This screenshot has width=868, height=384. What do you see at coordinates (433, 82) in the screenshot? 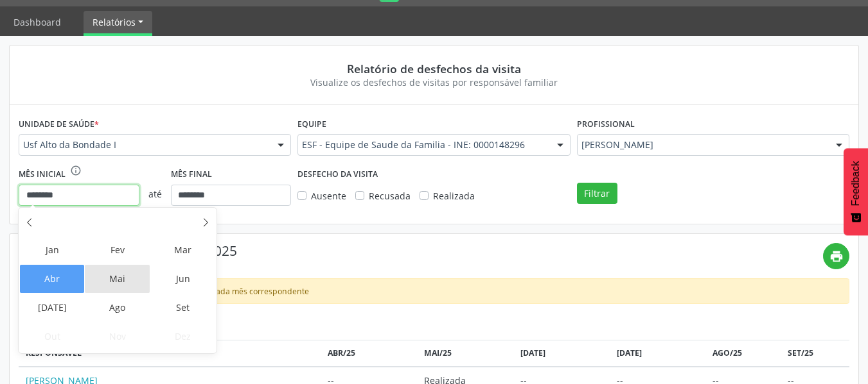
I see `div: Visualize os desfechos de visitas por responsável familiar` at bounding box center [433, 82].